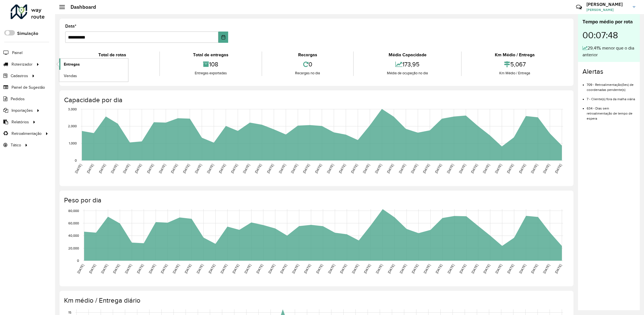  Describe the element at coordinates (611, 85) in the screenshot. I see `li: 709 - Retroalimentação(ões) de coordenadas pendente(s)` at that location.